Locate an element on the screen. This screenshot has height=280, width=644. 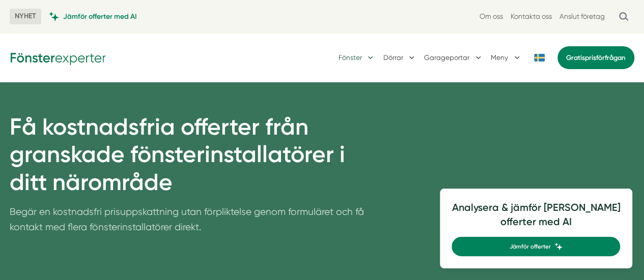
a: Jämför offerter med AI is located at coordinates (93, 16).